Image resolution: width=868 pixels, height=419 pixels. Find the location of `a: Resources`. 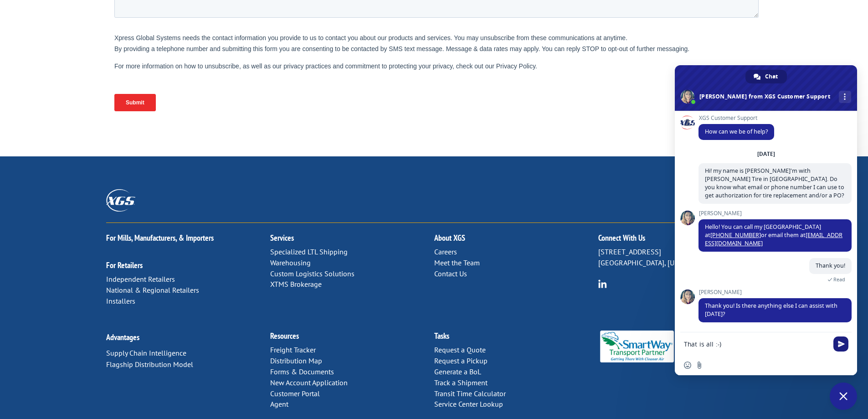

a: Resources is located at coordinates (284, 336).